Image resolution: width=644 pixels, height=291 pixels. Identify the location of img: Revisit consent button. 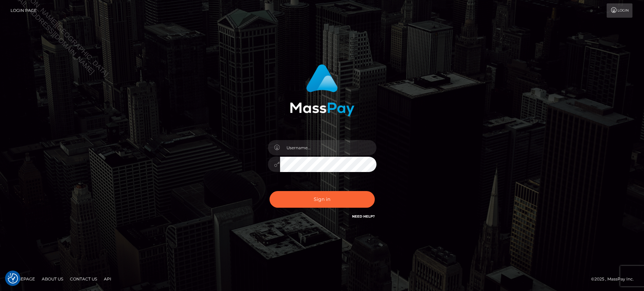
(13, 278).